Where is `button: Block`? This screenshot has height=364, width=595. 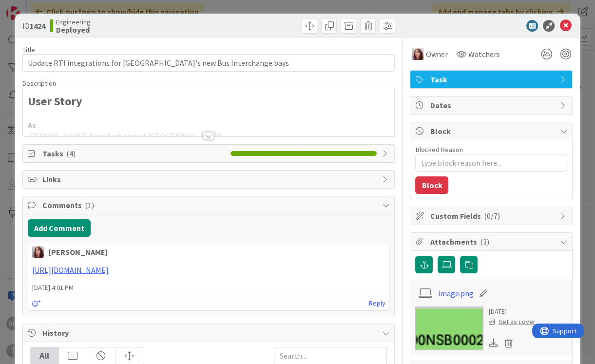
button: Block is located at coordinates (432, 185).